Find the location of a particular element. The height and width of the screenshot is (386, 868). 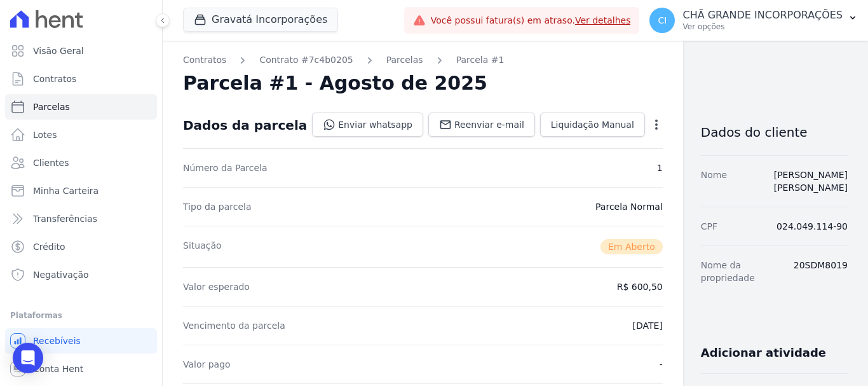

nav: Breadcrumb is located at coordinates (422, 60).